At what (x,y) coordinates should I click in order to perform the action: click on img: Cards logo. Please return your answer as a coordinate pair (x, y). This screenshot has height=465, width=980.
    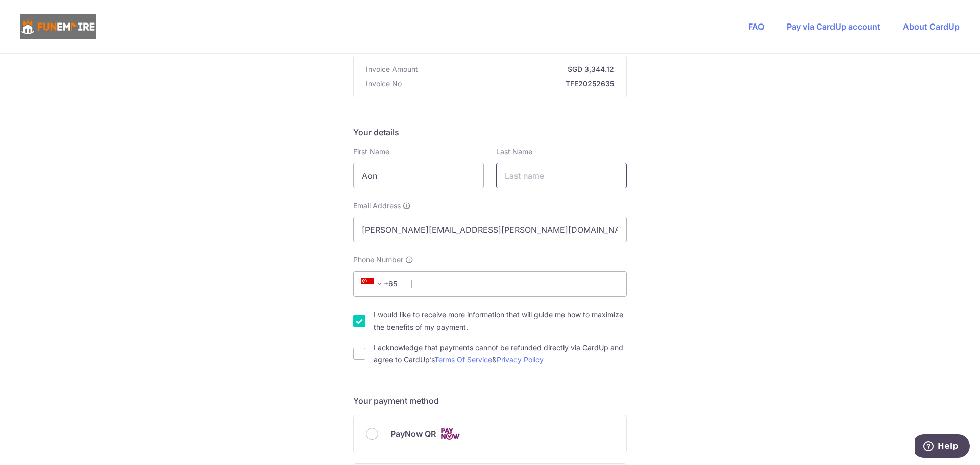
    Looking at the image, I should click on (450, 434).